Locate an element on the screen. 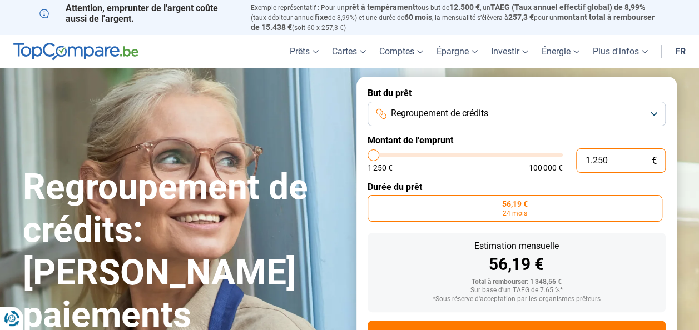 This screenshot has width=699, height=330. button: Regroupement de crédits is located at coordinates (516, 114).